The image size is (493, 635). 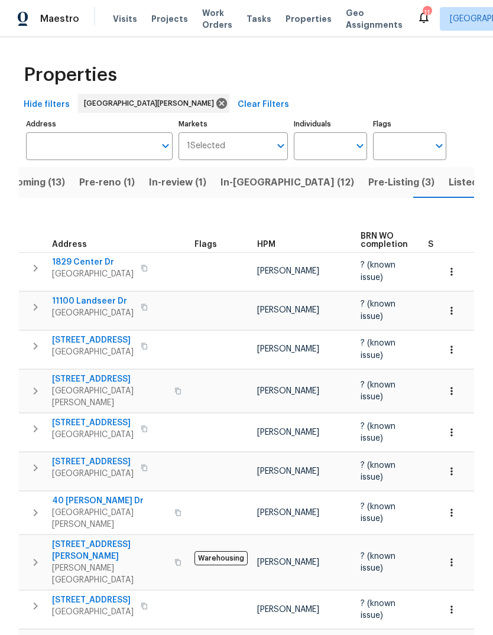 I want to click on span: Maestro, so click(x=60, y=19).